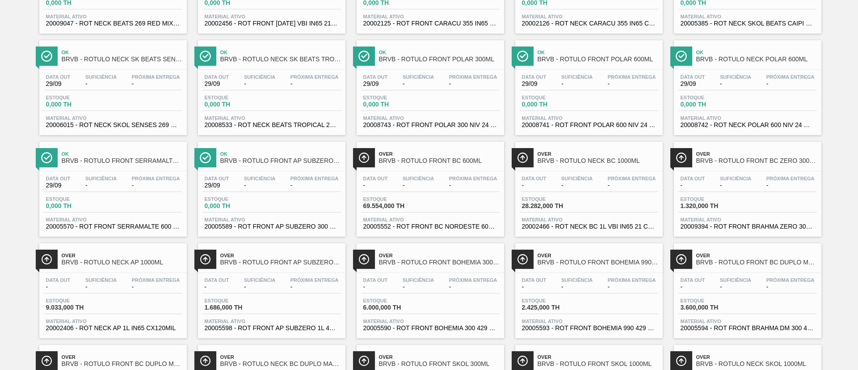 This screenshot has height=370, width=858. Describe the element at coordinates (113, 23) in the screenshot. I see `span: 20009047 - ROT NECK BEATS 269 RED MIX CX72MIL` at that location.